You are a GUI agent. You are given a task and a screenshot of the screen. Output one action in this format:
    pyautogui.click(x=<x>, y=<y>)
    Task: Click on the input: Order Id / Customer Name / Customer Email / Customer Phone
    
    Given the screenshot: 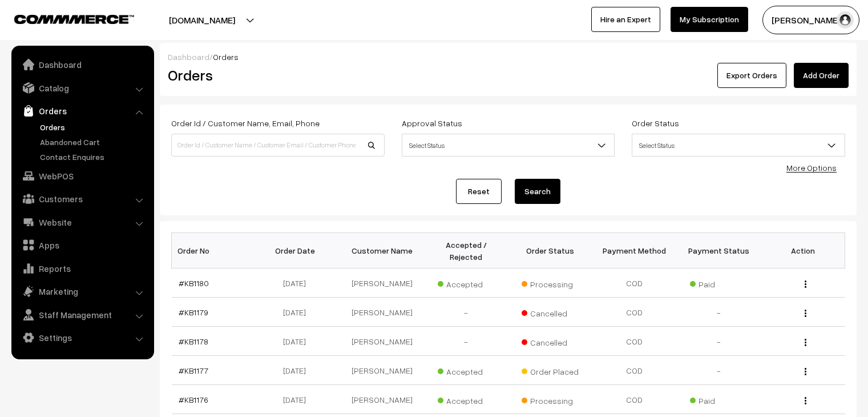 What is the action you would take?
    pyautogui.click(x=278, y=145)
    